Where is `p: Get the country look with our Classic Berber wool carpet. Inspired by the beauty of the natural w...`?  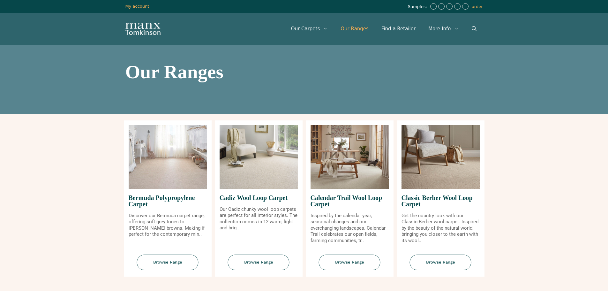 p: Get the country look with our Classic Berber wool carpet. Inspired by the beauty of the natural w... is located at coordinates (441, 228).